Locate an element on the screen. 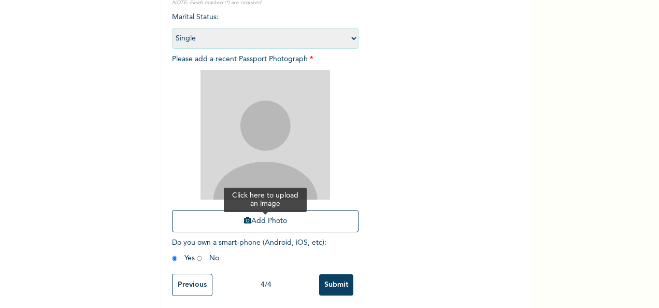 This screenshot has height=308, width=659. input: Previous is located at coordinates (192, 285).